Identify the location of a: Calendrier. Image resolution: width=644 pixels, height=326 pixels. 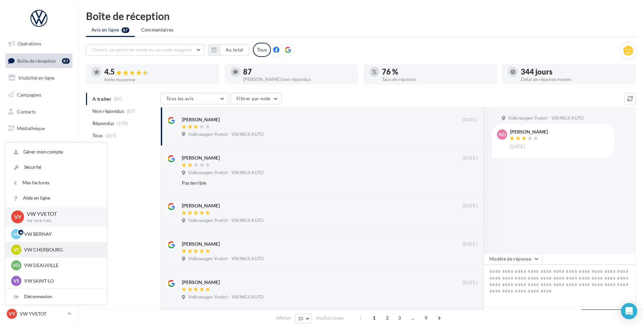
(39, 146).